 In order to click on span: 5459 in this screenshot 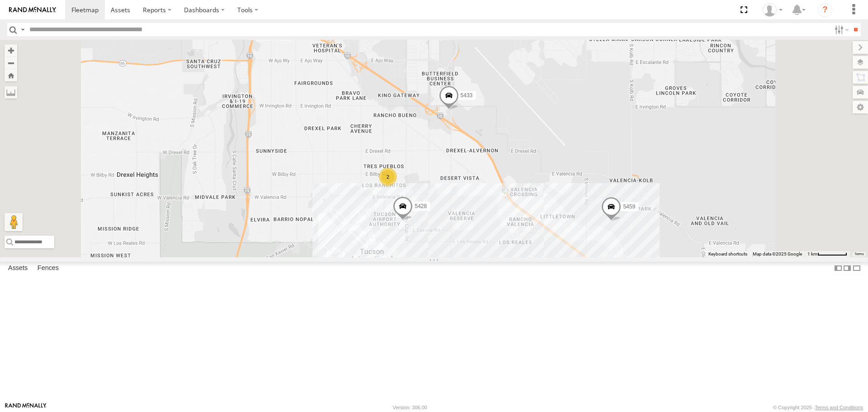, I will do `click(628, 207)`.